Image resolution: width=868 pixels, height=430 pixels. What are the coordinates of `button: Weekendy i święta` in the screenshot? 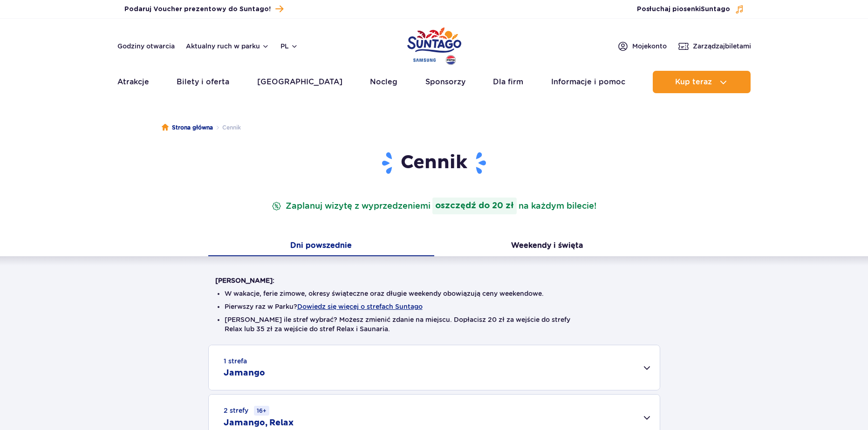 It's located at (547, 247).